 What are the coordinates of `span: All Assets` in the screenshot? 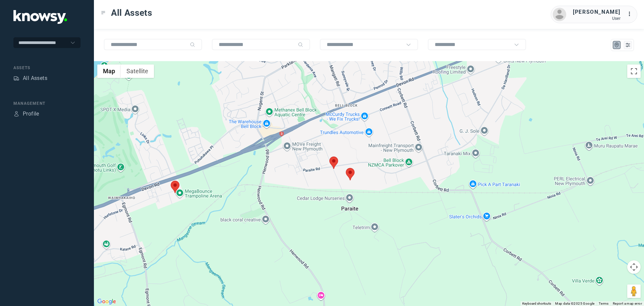 It's located at (131, 13).